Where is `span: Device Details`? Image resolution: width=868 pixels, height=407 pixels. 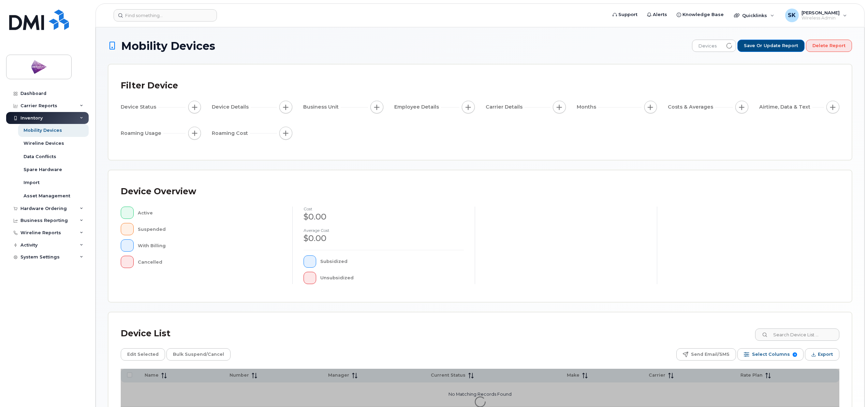 span: Device Details is located at coordinates (231, 107).